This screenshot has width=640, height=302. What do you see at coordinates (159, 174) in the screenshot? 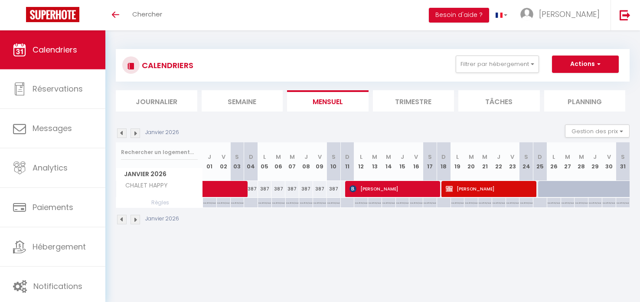
I see `span: Janvier 2026` at bounding box center [159, 174].